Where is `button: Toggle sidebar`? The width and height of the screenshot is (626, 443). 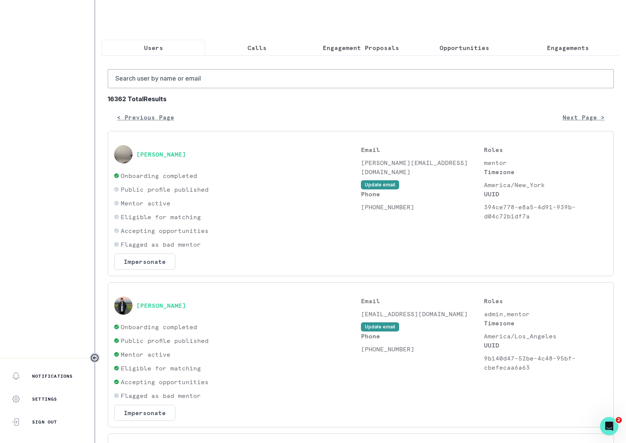
button: Toggle sidebar is located at coordinates (95, 358).